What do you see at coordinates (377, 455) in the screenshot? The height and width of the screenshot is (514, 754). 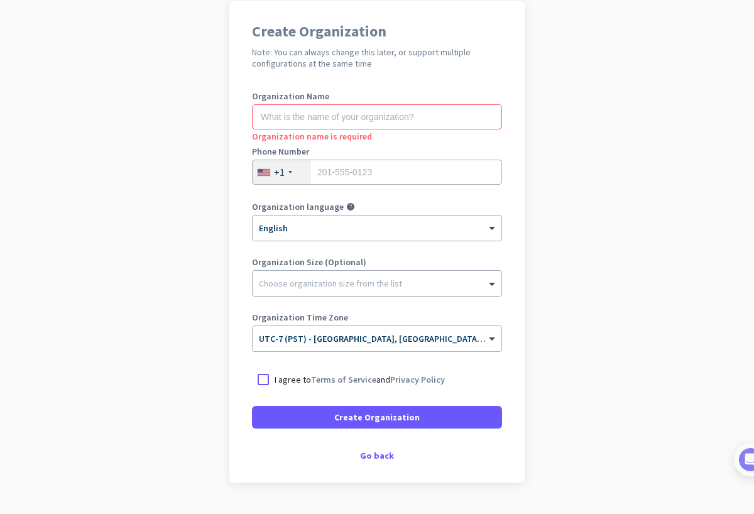 I see `div: Go back` at bounding box center [377, 455].